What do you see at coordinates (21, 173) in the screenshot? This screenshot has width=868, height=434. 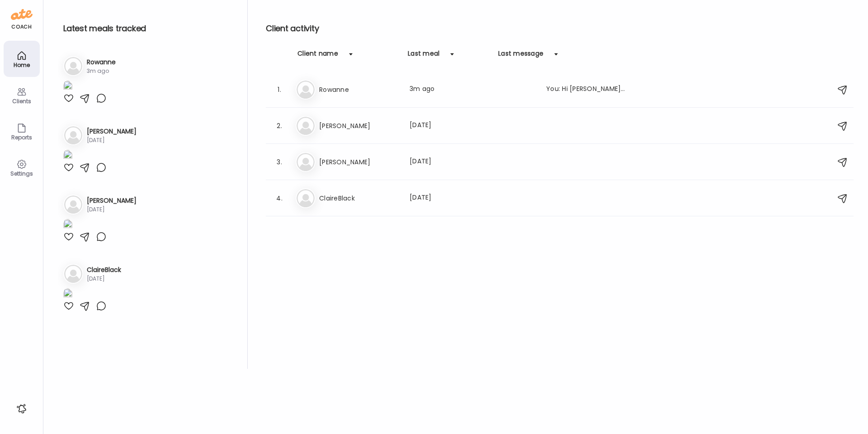 I see `div: Settings` at bounding box center [21, 173].